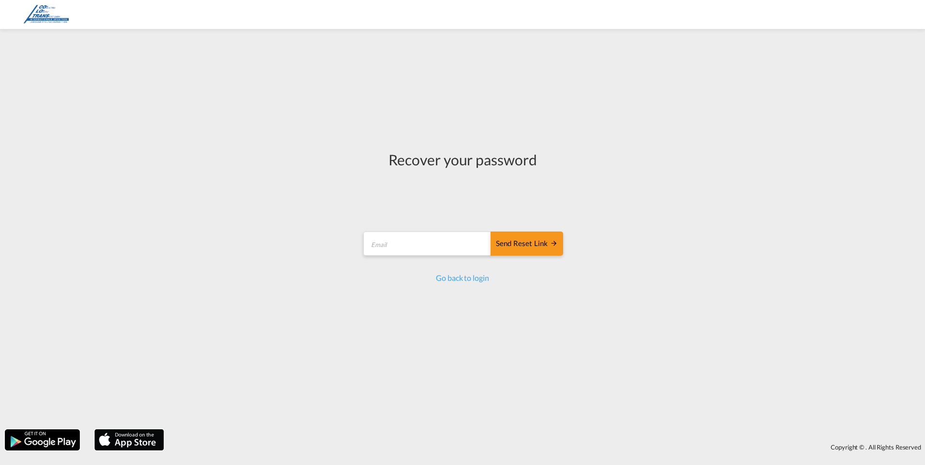  I want to click on img: google.png, so click(42, 440).